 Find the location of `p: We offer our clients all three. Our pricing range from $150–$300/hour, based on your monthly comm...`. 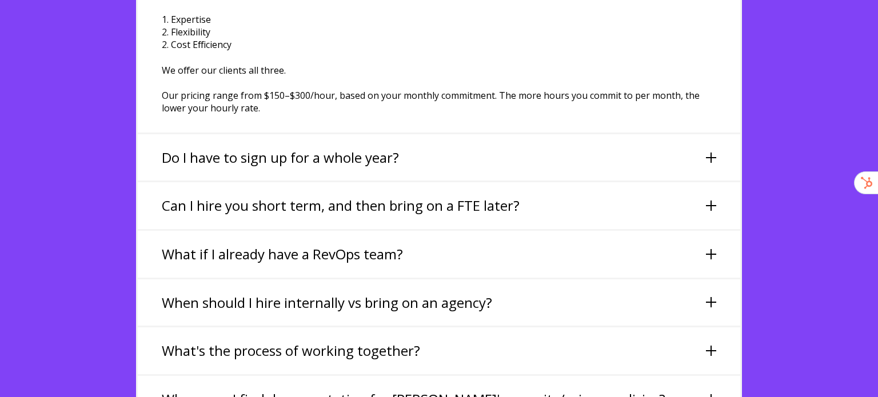

p: We offer our clients all three. Our pricing range from $150–$300/hour, based on your monthly comm... is located at coordinates (439, 89).